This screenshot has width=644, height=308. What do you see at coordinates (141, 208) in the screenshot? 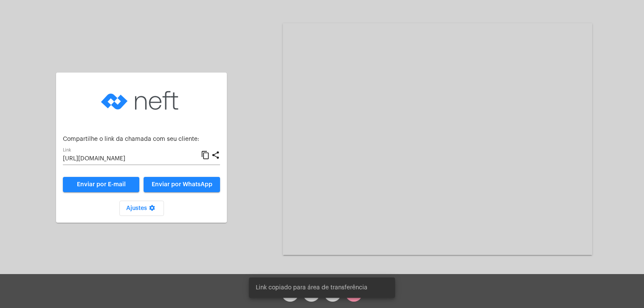
I see `span: Ajustes` at bounding box center [141, 208].